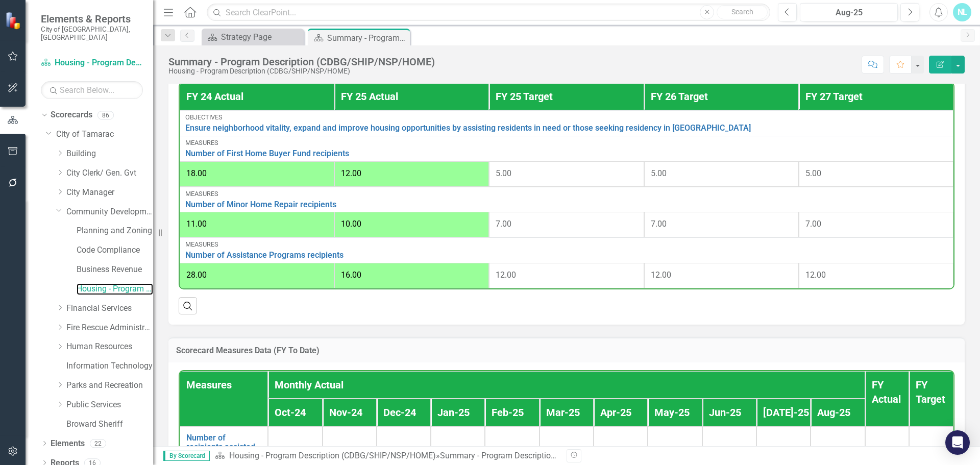  Describe the element at coordinates (68, 444) in the screenshot. I see `a: Elements` at that location.